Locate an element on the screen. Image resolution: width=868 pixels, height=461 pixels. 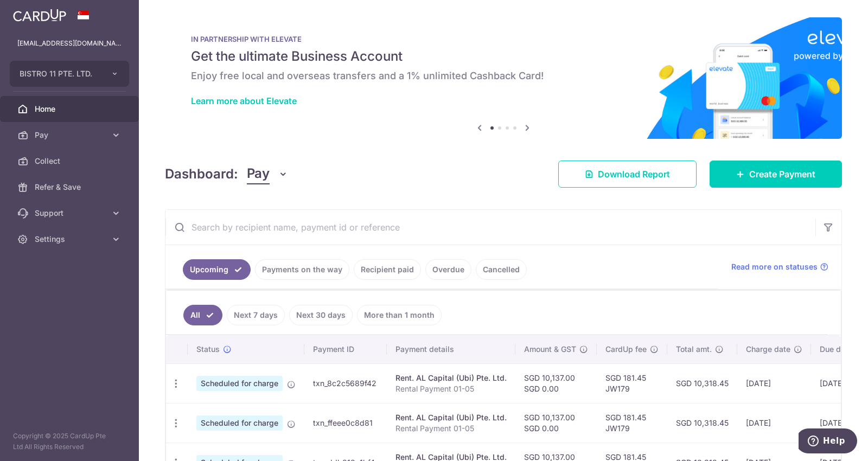
a: Payments on the way is located at coordinates (302, 270).